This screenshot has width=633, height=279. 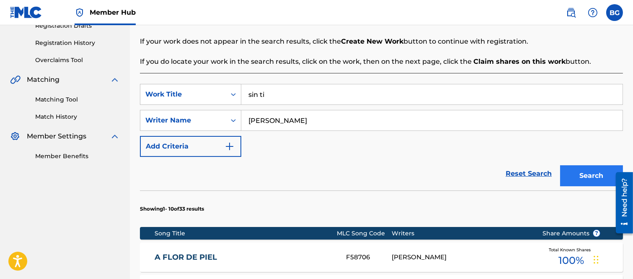 What do you see at coordinates (183, 120) in the screenshot?
I see `div: Writer Name` at bounding box center [183, 120].